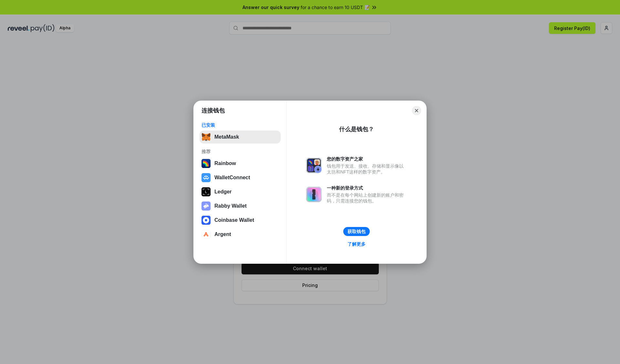 This screenshot has width=620, height=364. Describe the element at coordinates (367, 188) in the screenshot. I see `div: 一种新的登录方式` at that location.